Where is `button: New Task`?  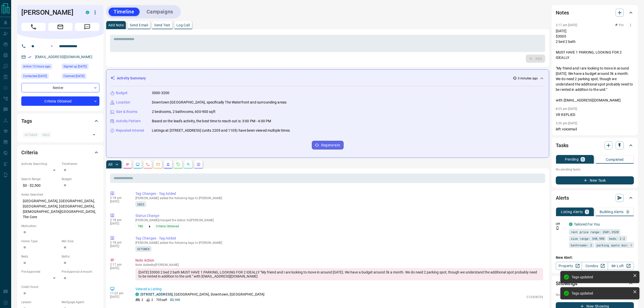 button: New Task is located at coordinates (595, 180).